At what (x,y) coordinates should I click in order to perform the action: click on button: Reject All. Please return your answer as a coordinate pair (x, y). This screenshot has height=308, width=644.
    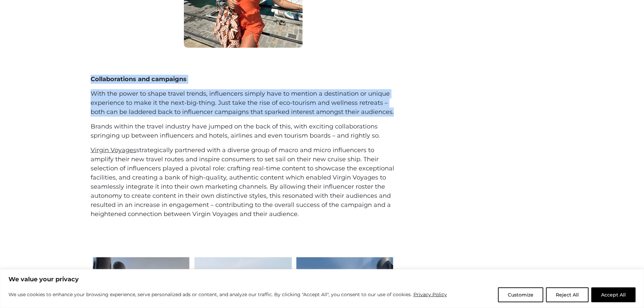
    Looking at the image, I should click on (567, 295).